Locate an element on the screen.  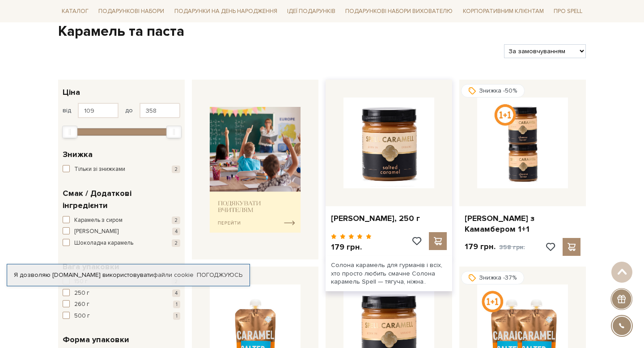
img: banner is located at coordinates (255, 169).